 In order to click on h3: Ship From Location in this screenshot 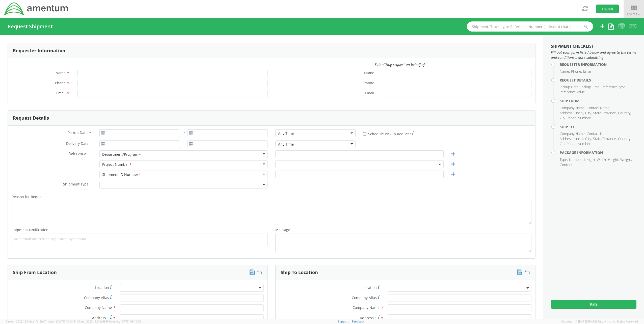, I will do `click(35, 273)`.